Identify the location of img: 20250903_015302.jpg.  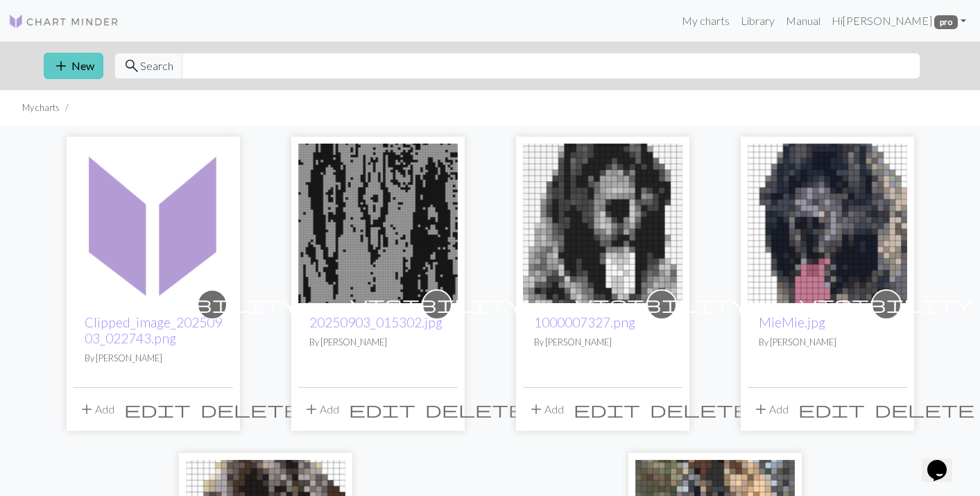
(378, 223).